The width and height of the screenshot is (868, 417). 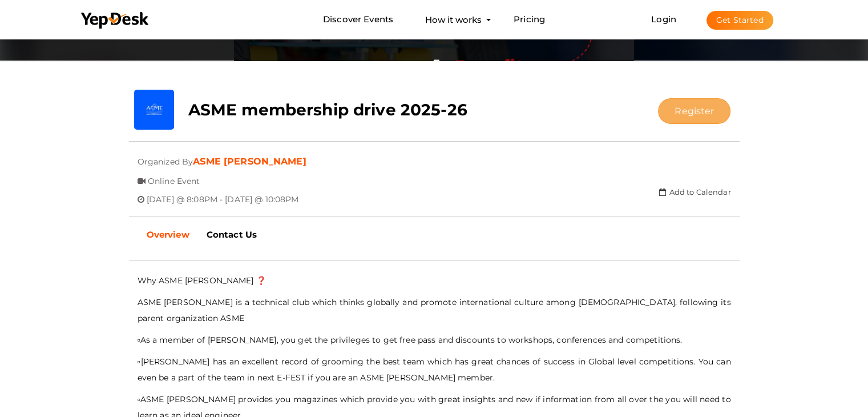 I want to click on b: Overview, so click(x=167, y=234).